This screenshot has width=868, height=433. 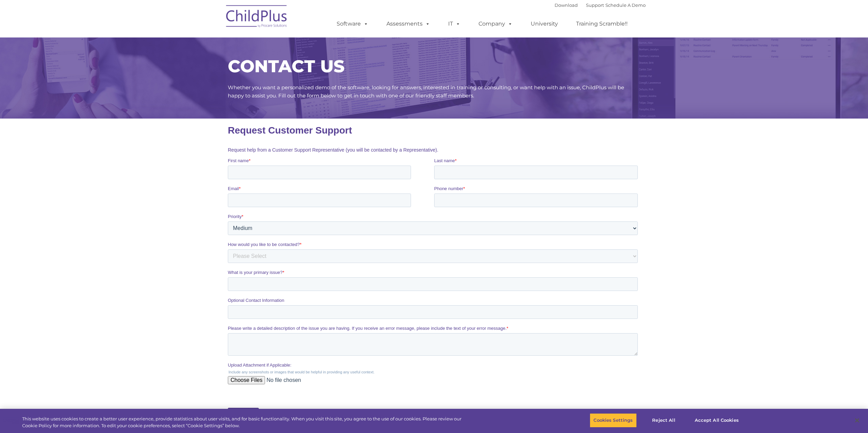 I want to click on a: Download, so click(x=566, y=5).